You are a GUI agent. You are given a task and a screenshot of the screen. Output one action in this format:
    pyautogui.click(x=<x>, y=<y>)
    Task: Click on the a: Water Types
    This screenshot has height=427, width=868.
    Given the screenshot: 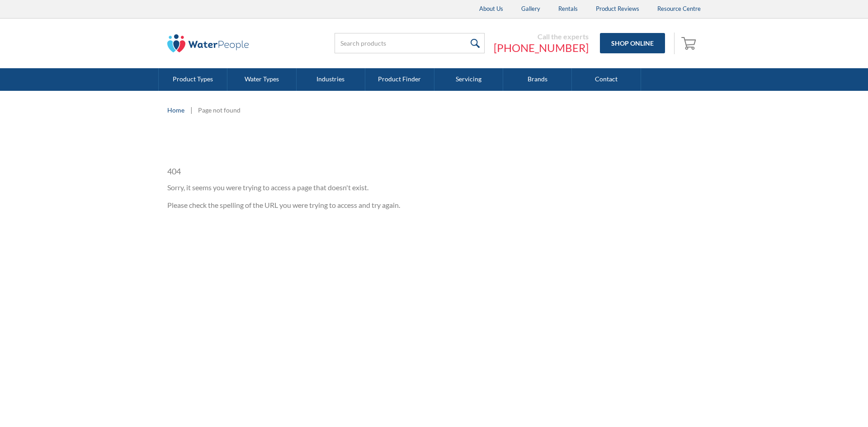 What is the action you would take?
    pyautogui.click(x=262, y=79)
    